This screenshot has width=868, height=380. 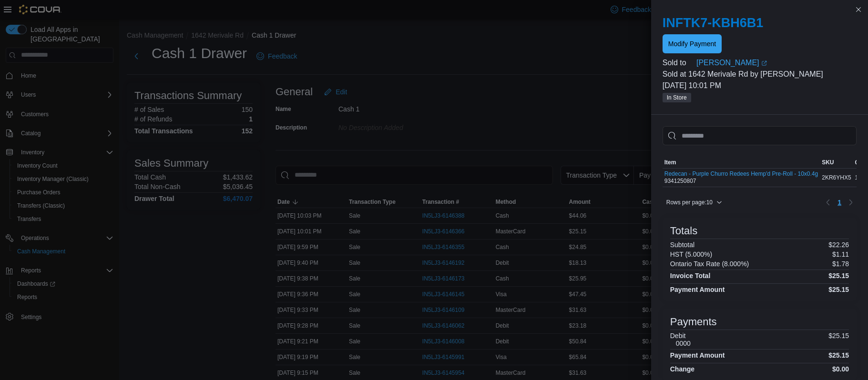 I want to click on nav: Pagination for table: MemoryTable from EuiInMemoryTable, so click(x=839, y=203).